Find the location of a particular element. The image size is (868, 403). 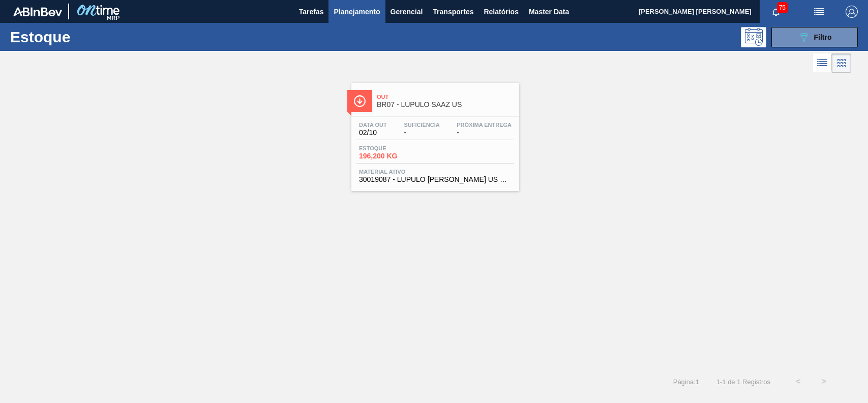

span: 75 is located at coordinates (782, 7).